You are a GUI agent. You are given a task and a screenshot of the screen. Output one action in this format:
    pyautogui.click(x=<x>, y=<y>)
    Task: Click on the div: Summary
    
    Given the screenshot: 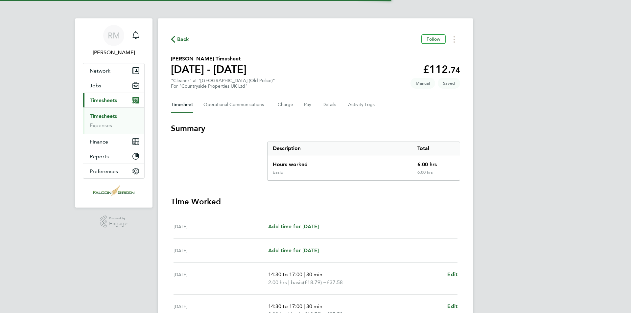 What is the action you would take?
    pyautogui.click(x=363, y=161)
    